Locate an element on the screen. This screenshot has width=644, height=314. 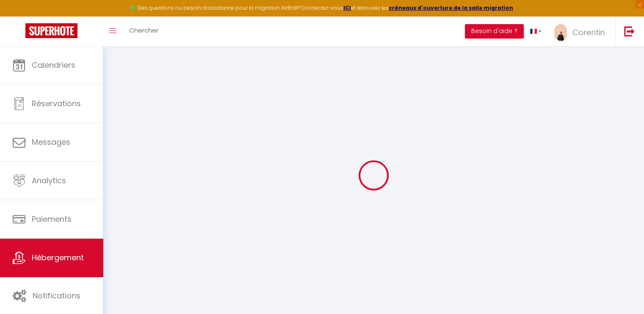
span: Réservations is located at coordinates (56, 103).